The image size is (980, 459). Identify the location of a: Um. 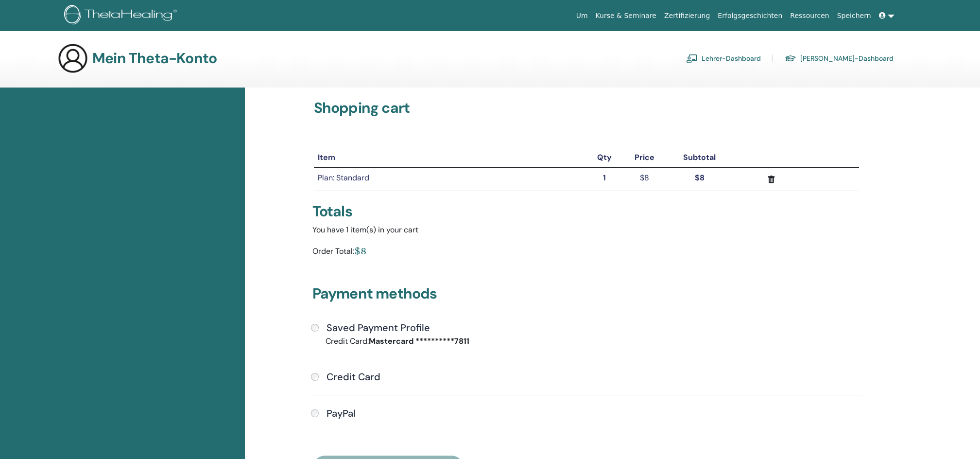
(582, 16).